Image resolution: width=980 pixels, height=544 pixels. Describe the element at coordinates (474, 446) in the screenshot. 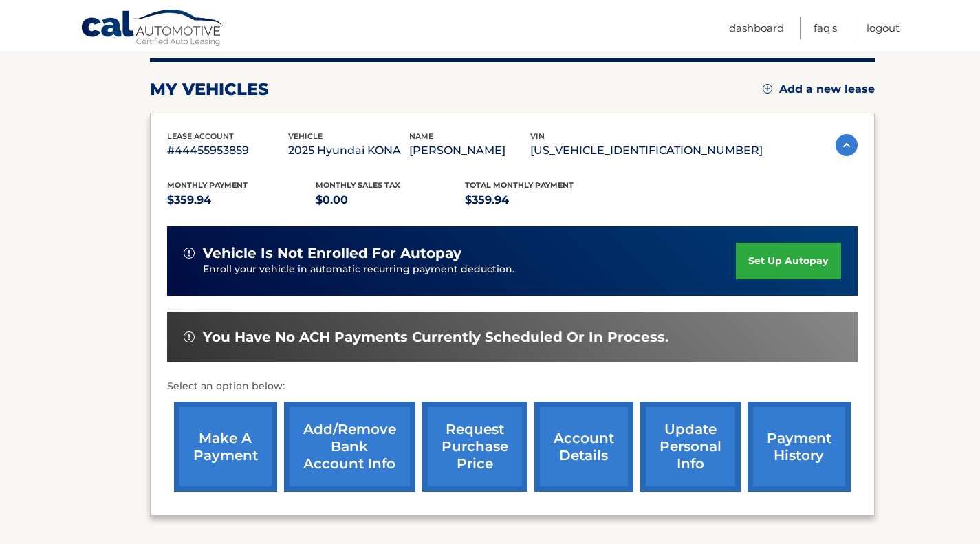

I see `a: request purchase price` at that location.